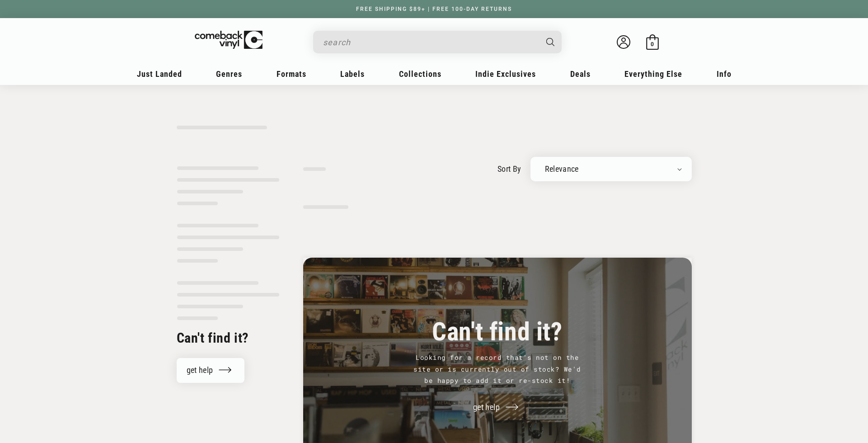 The image size is (868, 443). What do you see at coordinates (353, 73) in the screenshot?
I see `span: Labels` at bounding box center [353, 73].